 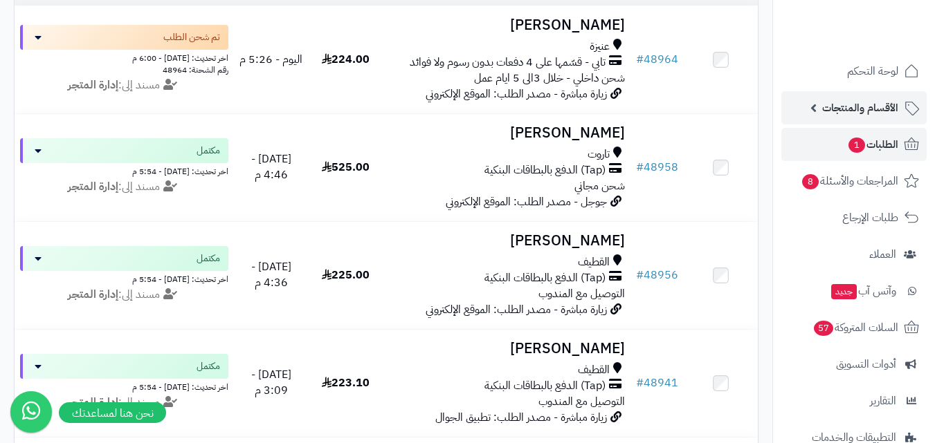 I want to click on a: طلبات الإرجاع, so click(x=854, y=218).